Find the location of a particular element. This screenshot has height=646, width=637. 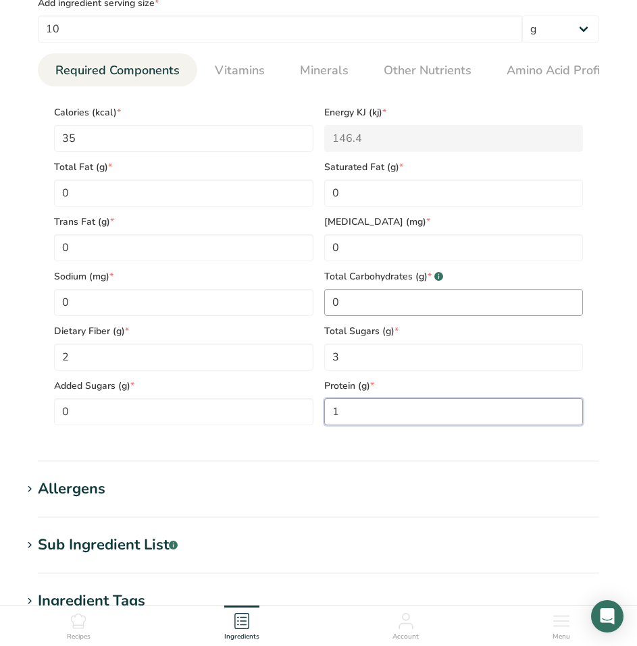

span: Total Fat (g) is located at coordinates (184, 167).